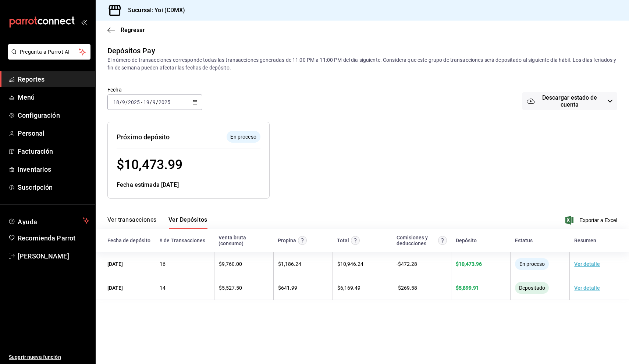 This screenshot has width=629, height=364. Describe the element at coordinates (131, 51) in the screenshot. I see `div: Depósitos Pay` at that location.